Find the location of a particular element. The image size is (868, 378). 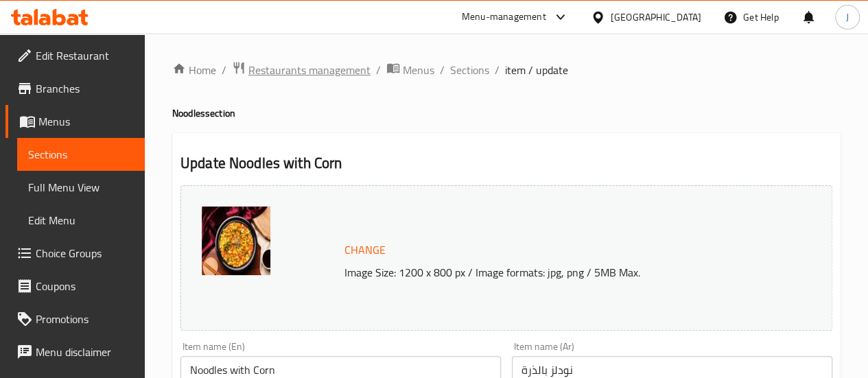

span: Coupons is located at coordinates (84, 286).